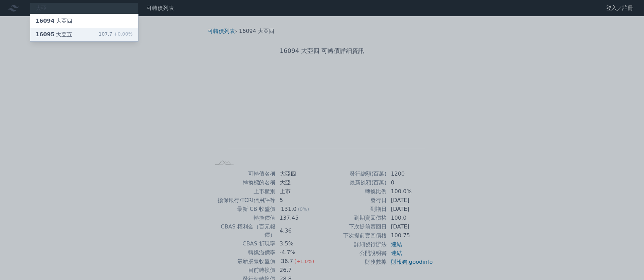 The image size is (644, 280). What do you see at coordinates (84, 35) in the screenshot?
I see `a: 16095大亞五 107.7+0.00%` at bounding box center [84, 35].